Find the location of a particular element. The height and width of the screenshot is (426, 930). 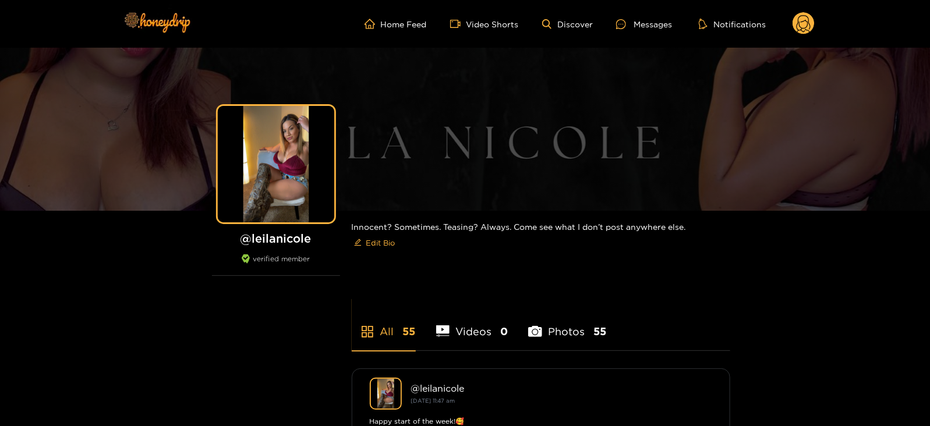

li: All is located at coordinates (384, 324).